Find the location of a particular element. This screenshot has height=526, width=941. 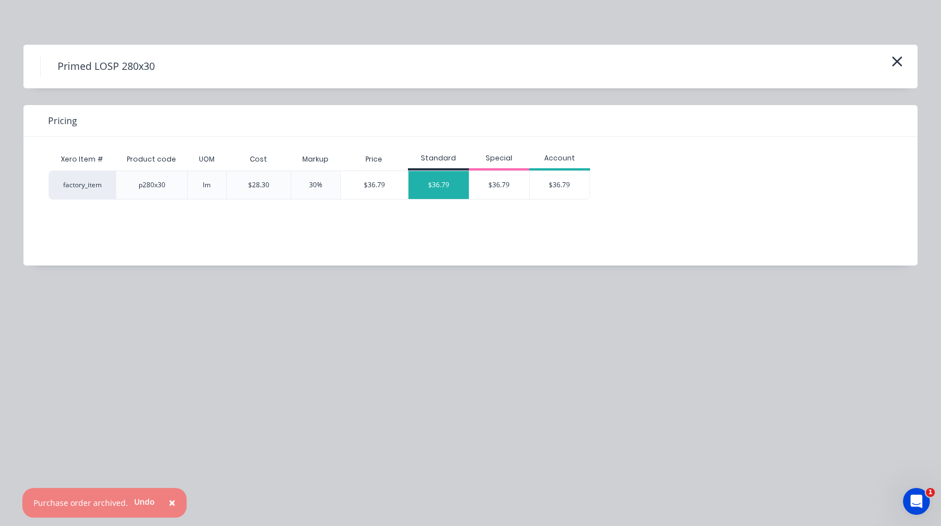

div: lm is located at coordinates (207, 185).